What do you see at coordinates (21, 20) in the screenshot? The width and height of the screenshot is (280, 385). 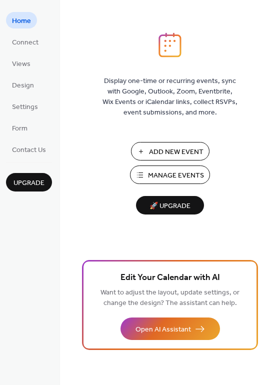 I see `a: Home` at bounding box center [21, 20].